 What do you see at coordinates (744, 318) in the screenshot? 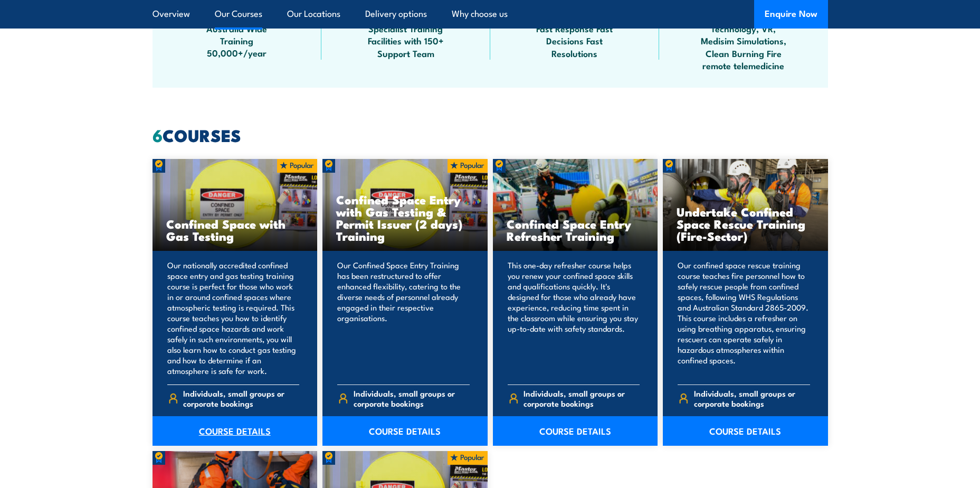
I see `p: Our confined space rescue training course teaches fire personnel how to safely rescue people from...` at bounding box center [744, 318].